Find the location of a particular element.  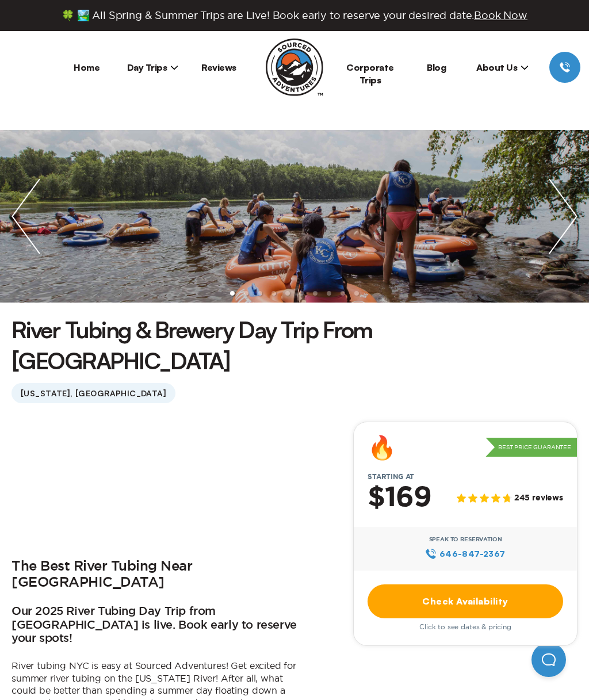

li: slide item 1 is located at coordinates (232, 294).